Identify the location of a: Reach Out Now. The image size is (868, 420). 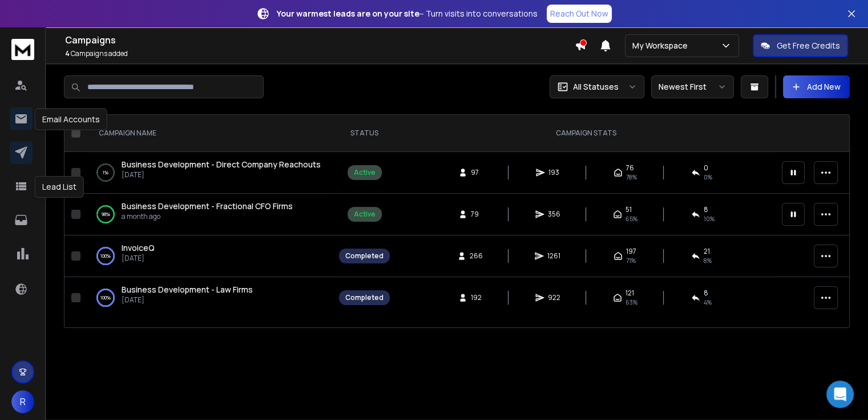
(579, 14).